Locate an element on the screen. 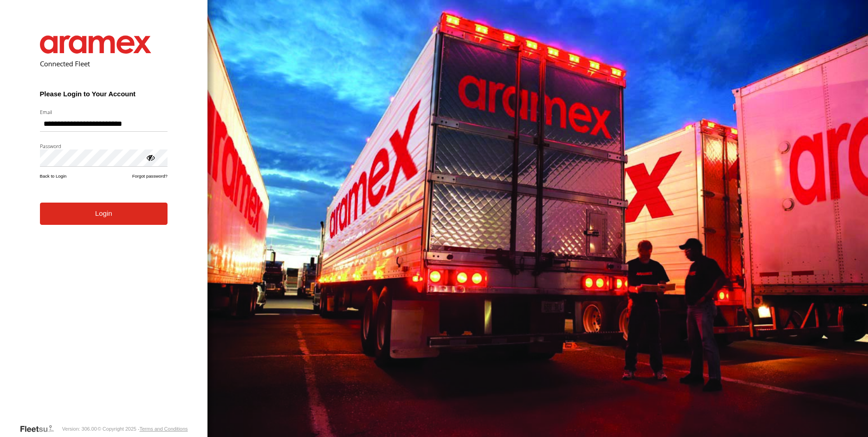 This screenshot has height=437, width=868. h2: Connected Fleet is located at coordinates (104, 64).